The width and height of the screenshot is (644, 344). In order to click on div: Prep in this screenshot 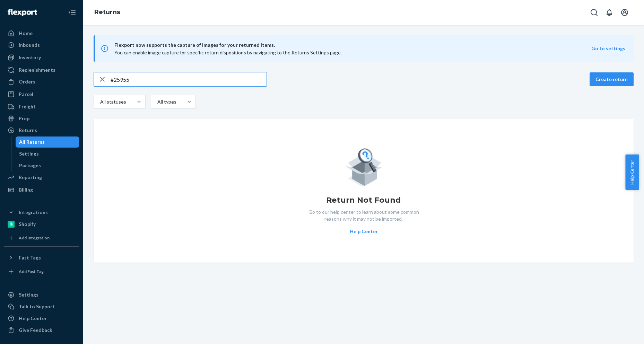, I will do `click(24, 118)`.